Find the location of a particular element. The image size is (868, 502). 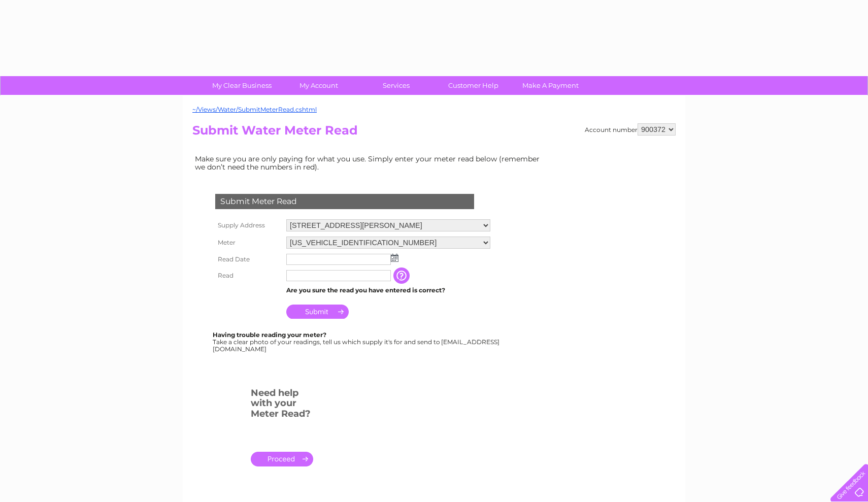

h2: Submit Water Meter Read is located at coordinates (434, 133).